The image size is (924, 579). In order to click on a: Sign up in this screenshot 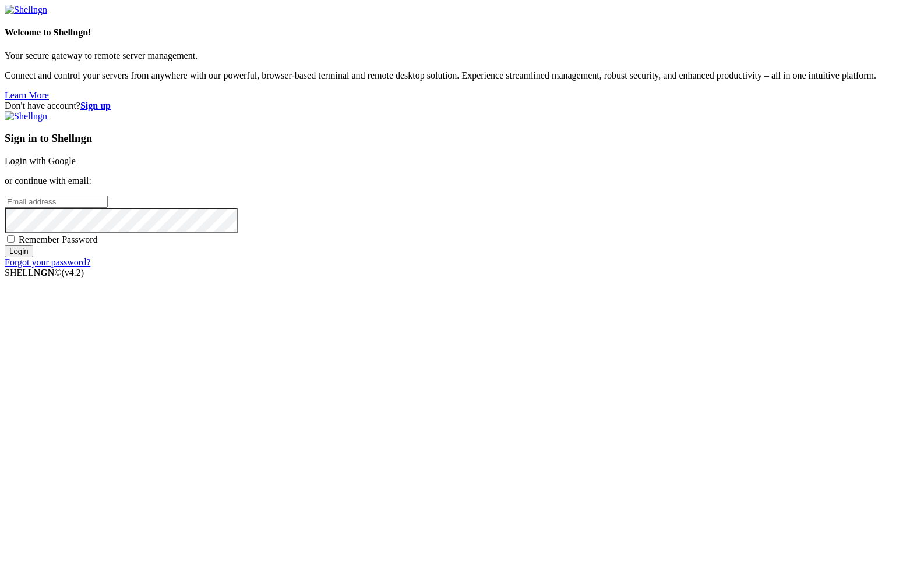, I will do `click(95, 105)`.